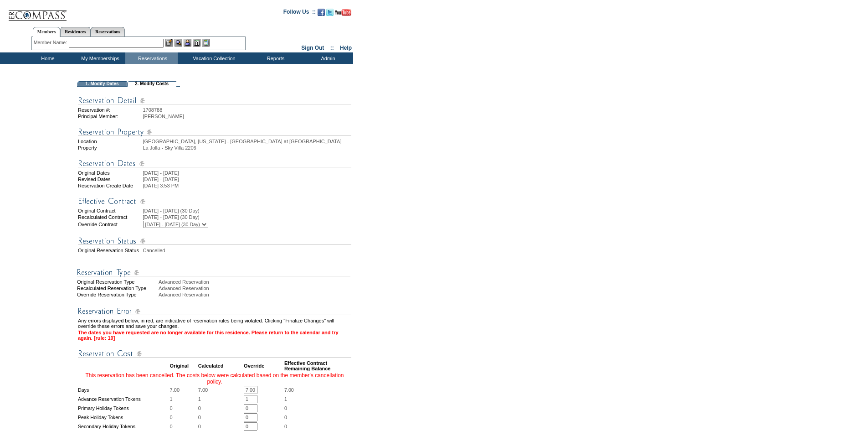  Describe the element at coordinates (343, 14) in the screenshot. I see `a: Subscribe to our YouTube Channel` at that location.